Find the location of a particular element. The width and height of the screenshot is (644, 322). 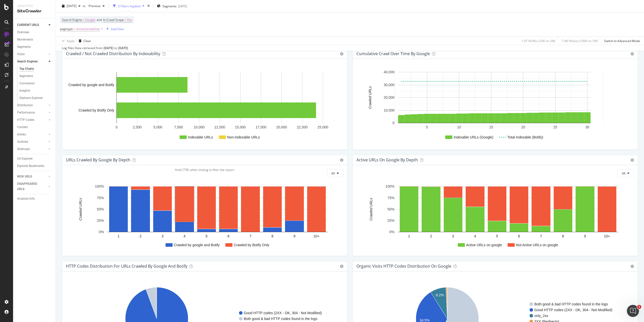

a: Sitemaps is located at coordinates (32, 149).